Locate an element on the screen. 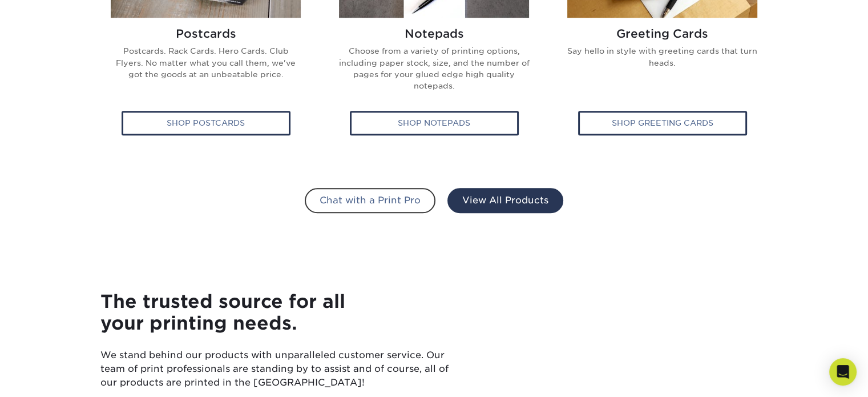 The width and height of the screenshot is (868, 397). div: Shop Notepads is located at coordinates (434, 123).